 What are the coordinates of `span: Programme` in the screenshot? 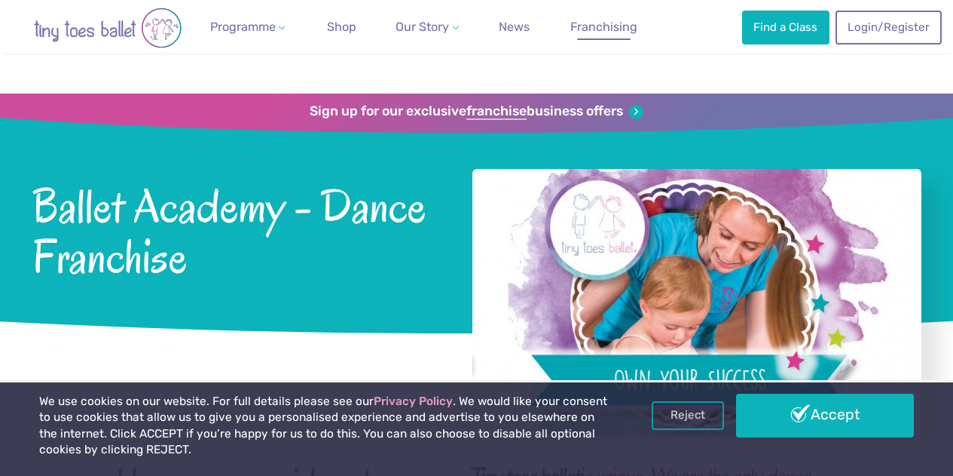 It's located at (243, 26).